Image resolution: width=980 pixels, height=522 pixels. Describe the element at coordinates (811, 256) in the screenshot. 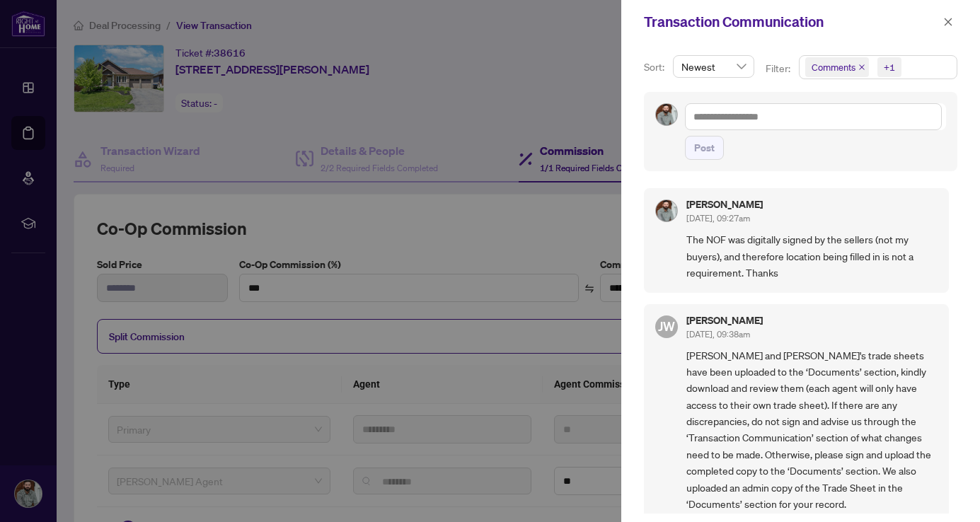

I see `span: The NOF was digitally signed by the sellers (not my buyers), and therefore location being filled ...` at that location.